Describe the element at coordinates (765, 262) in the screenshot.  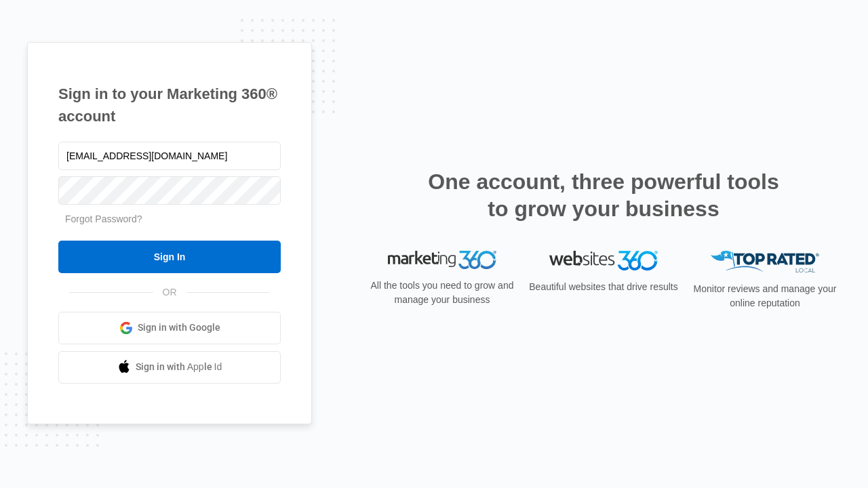
I see `img: Top Rated Local` at that location.